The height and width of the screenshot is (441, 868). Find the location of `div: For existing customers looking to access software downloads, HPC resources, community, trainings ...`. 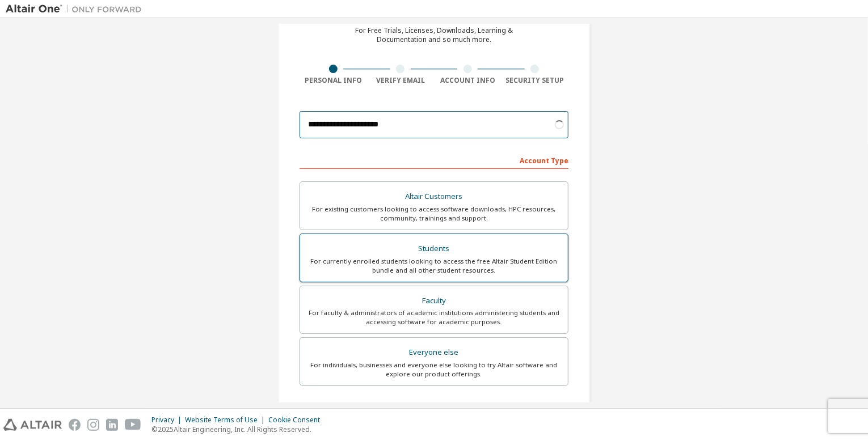

div: For existing customers looking to access software downloads, HPC resources, community, trainings ... is located at coordinates (434, 214).